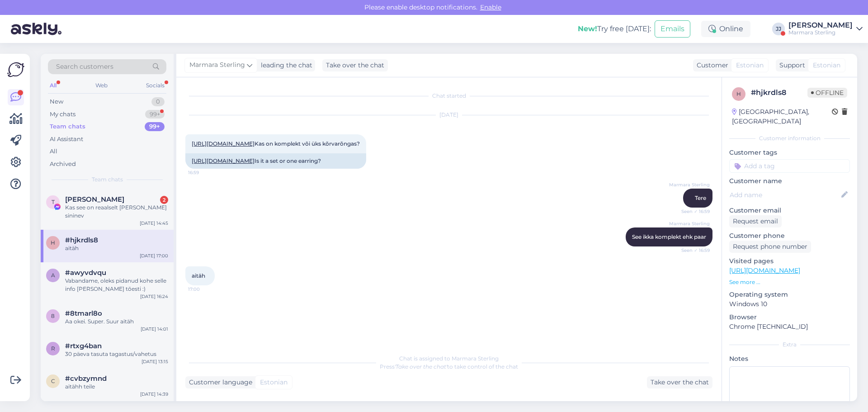  Describe the element at coordinates (84, 313) in the screenshot. I see `span: #8tmarl8o` at that location.